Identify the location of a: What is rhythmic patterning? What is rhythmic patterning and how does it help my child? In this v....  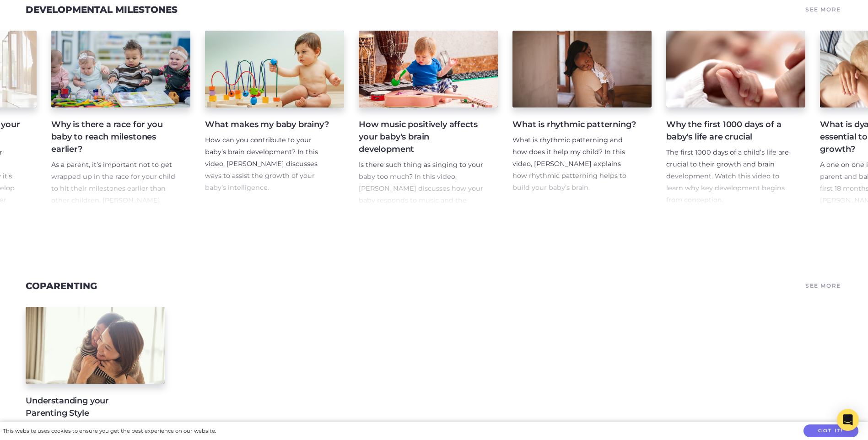
(582, 118).